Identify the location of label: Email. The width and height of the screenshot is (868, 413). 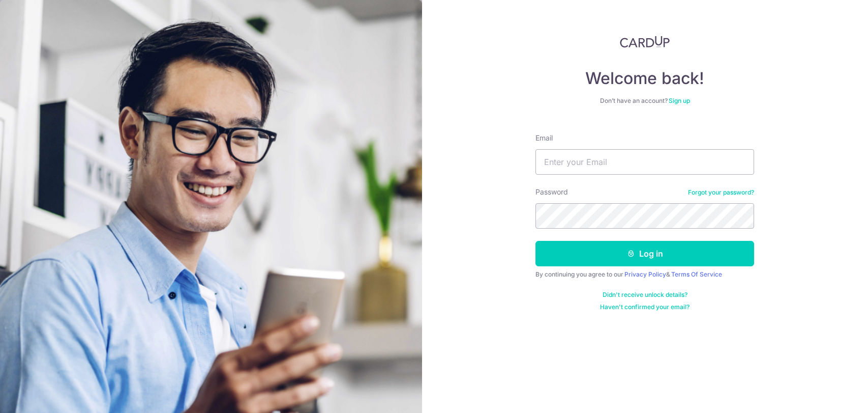
(544, 138).